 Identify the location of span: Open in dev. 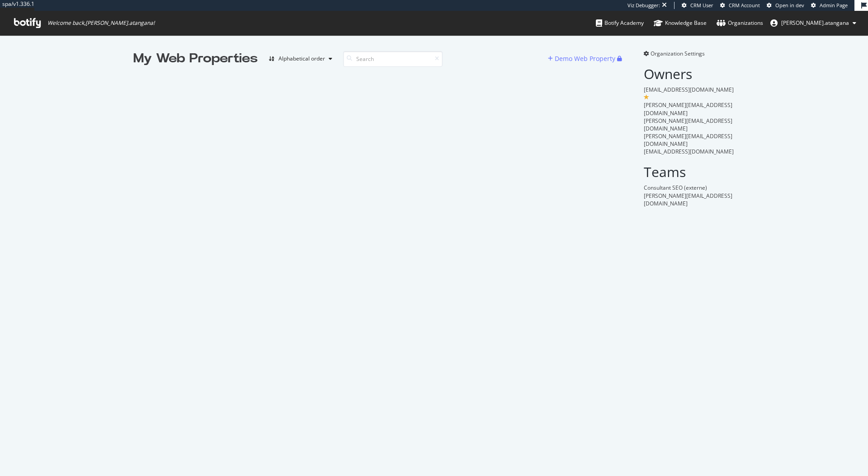
(790, 5).